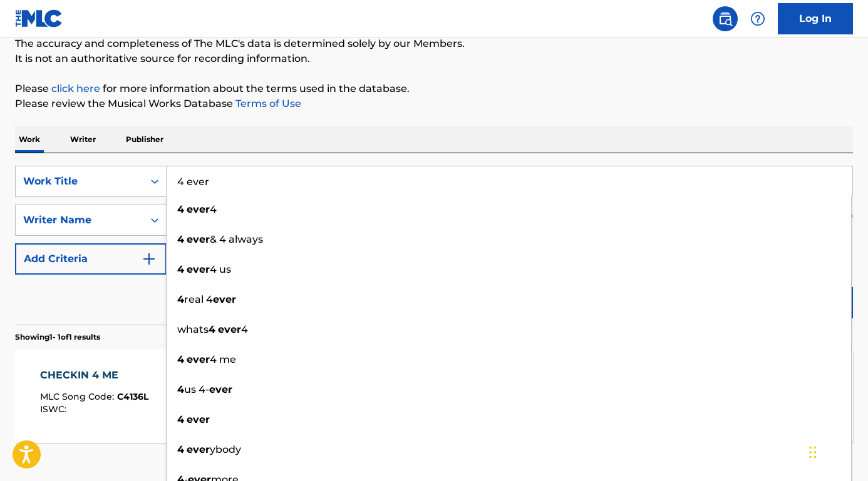  What do you see at coordinates (434, 59) in the screenshot?
I see `p: It is not an authoritative source for recording information.` at bounding box center [434, 59].